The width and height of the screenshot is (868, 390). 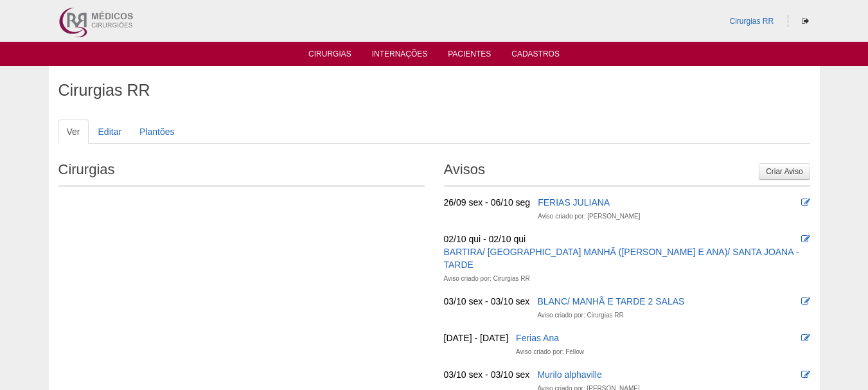 I want to click on a: Editar, so click(x=110, y=132).